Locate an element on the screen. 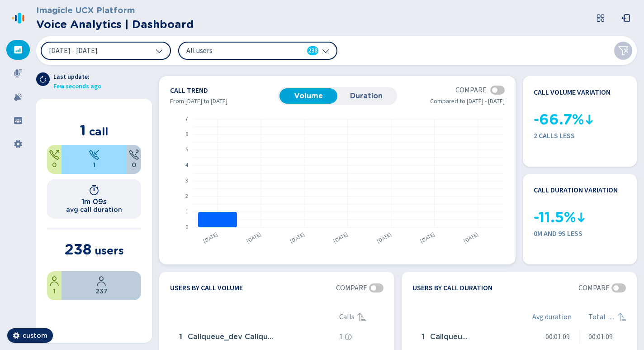 This screenshot has height=350, width=644. span: custom is located at coordinates (35, 336).